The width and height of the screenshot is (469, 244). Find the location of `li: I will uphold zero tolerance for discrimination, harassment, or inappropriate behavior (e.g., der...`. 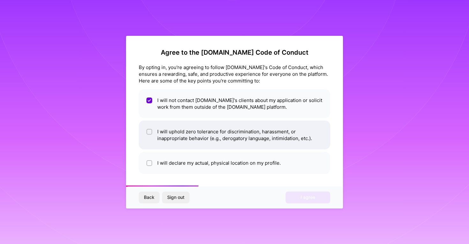

li: I will uphold zero tolerance for discrimination, harassment, or inappropriate behavior (e.g., der... is located at coordinates (235, 135).